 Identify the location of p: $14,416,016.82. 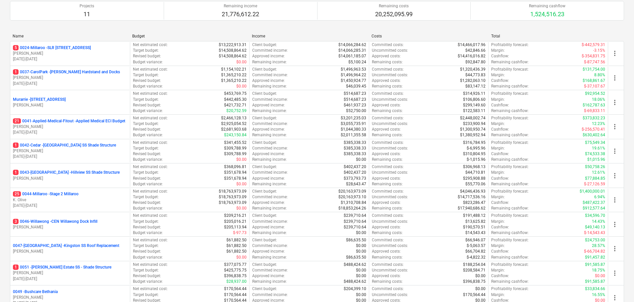
(471, 56).